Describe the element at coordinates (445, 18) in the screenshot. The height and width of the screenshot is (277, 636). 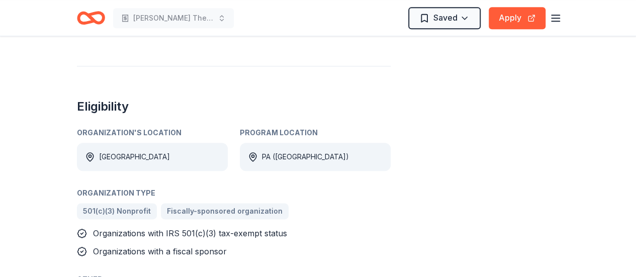
I see `button: Saved` at that location.